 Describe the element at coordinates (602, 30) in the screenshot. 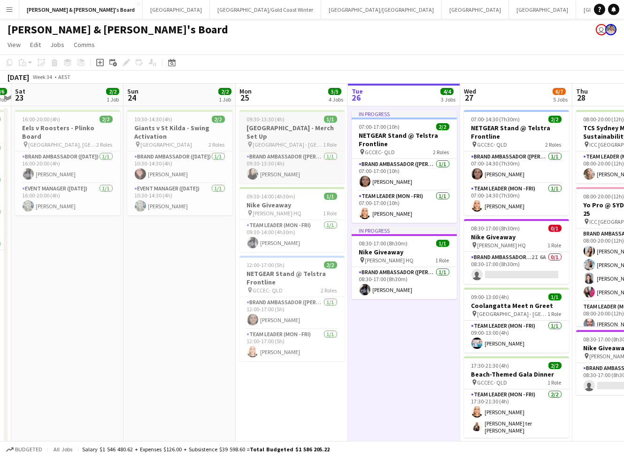

I see `app-user-avatar: James Millard` at that location.